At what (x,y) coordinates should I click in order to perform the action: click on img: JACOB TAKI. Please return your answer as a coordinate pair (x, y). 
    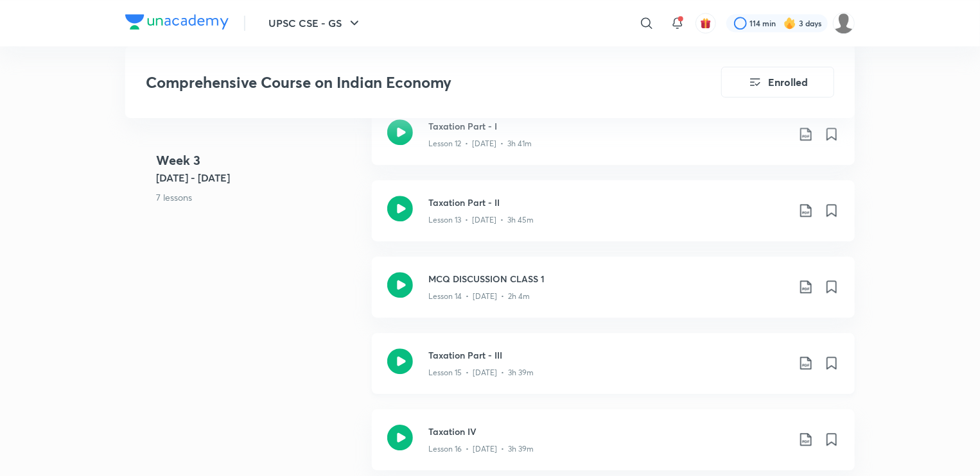
    Looking at the image, I should click on (844, 23).